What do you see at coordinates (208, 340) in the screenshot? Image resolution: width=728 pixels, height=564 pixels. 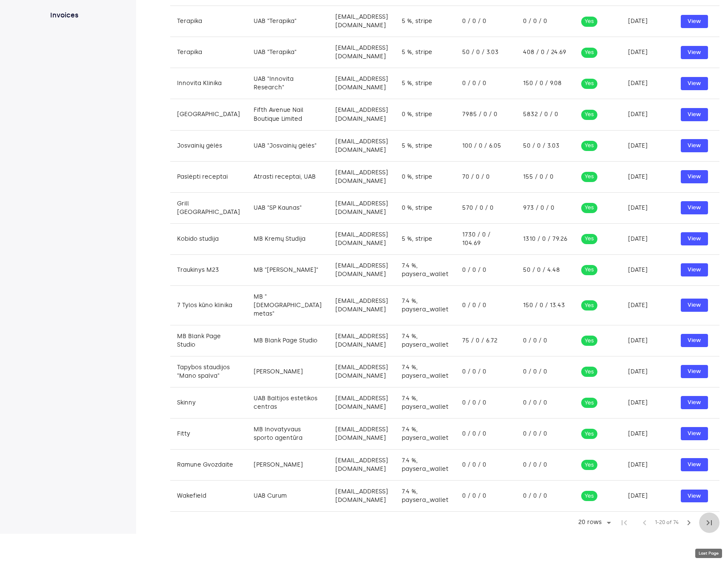 I see `td: MB Blank Page Studio` at bounding box center [208, 340].